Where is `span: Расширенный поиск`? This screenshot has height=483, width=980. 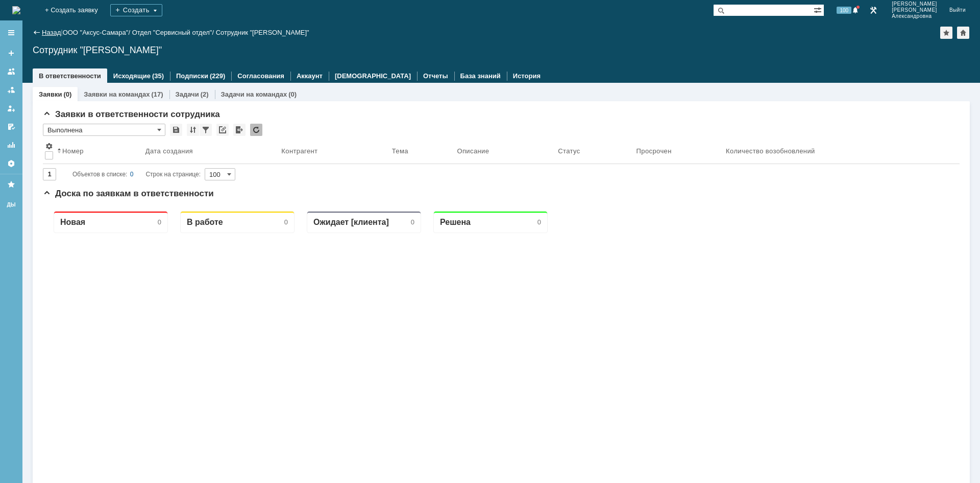 span: Расширенный поиск is located at coordinates (819, 9).